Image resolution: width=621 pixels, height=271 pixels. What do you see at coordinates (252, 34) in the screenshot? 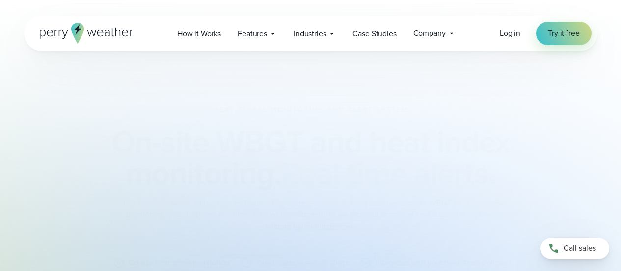
I see `span: Features` at bounding box center [252, 34].